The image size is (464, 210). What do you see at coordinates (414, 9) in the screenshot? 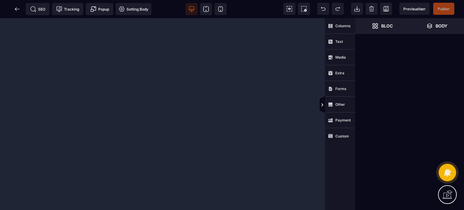
I see `span: Preview` at bounding box center [414, 9].